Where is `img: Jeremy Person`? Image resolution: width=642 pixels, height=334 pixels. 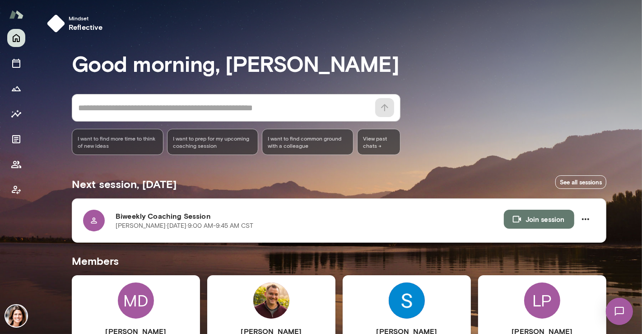
img: Jeremy Person is located at coordinates (271, 300).